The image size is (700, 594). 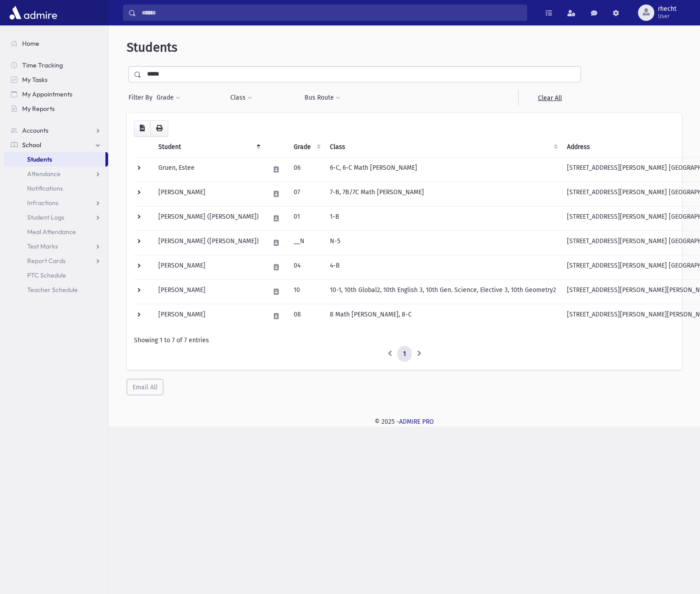 What do you see at coordinates (443, 243) in the screenshot?
I see `td: N-5` at bounding box center [443, 243].